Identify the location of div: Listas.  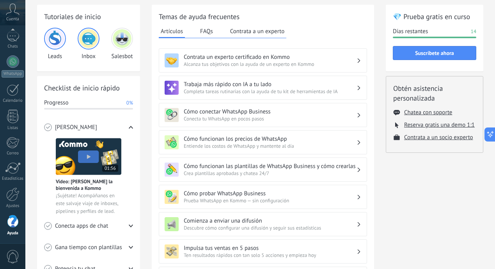
(13, 128).